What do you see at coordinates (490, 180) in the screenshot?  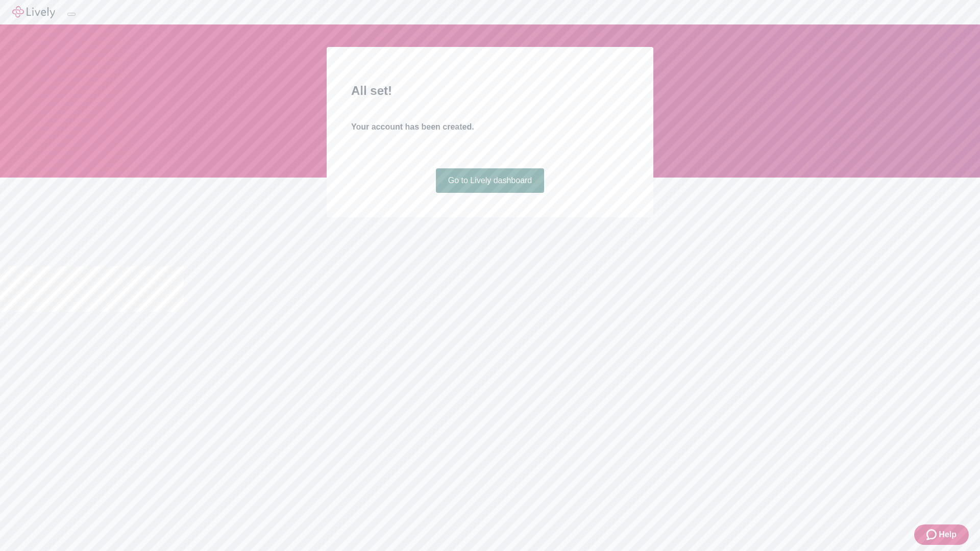 I see `a: Go to Lively dashboard` at bounding box center [490, 180].